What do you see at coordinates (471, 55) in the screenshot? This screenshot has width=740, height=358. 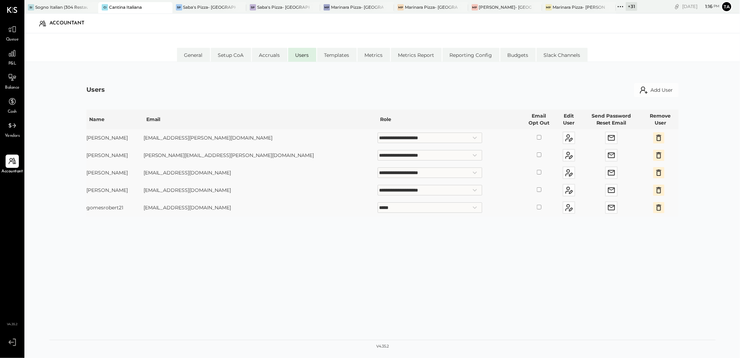 I see `li: Reporting Config` at bounding box center [471, 55].